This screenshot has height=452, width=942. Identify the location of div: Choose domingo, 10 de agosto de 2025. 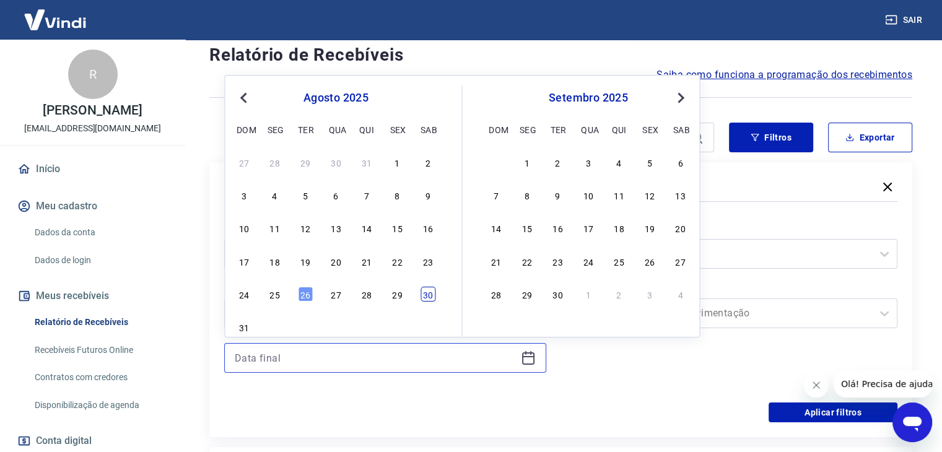
(244, 228).